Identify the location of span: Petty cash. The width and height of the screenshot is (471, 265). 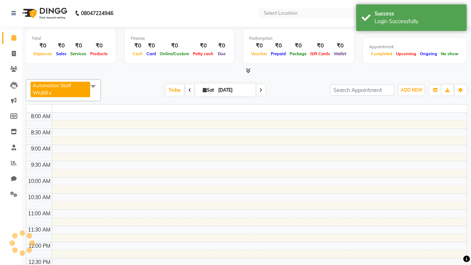
(203, 54).